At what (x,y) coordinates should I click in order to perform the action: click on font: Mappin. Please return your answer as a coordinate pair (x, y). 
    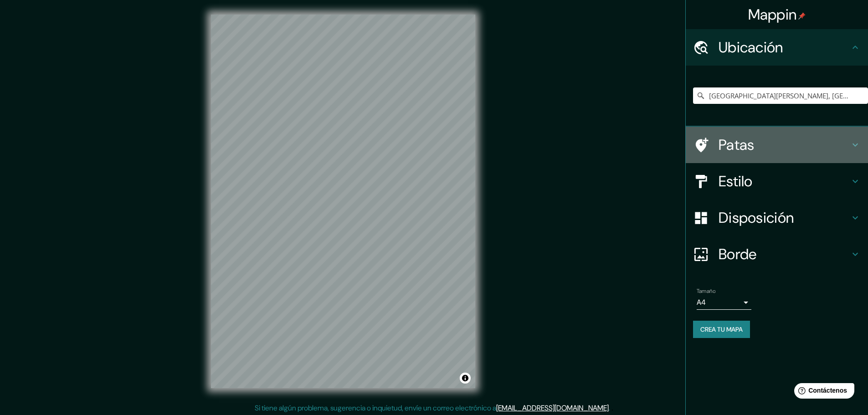
    Looking at the image, I should click on (773, 14).